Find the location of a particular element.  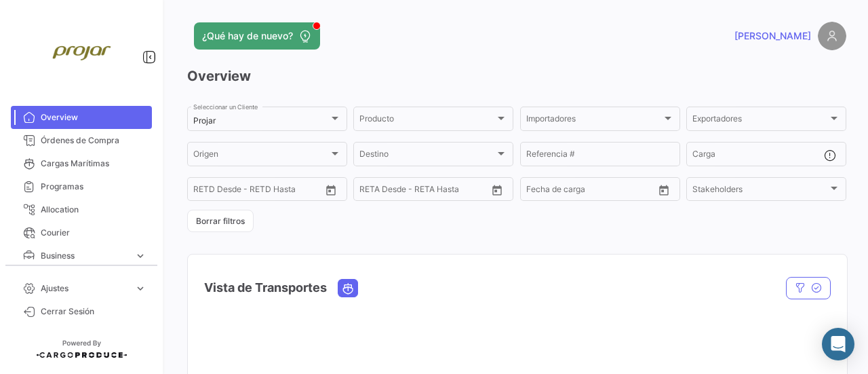

button: Ocean is located at coordinates (348, 288).